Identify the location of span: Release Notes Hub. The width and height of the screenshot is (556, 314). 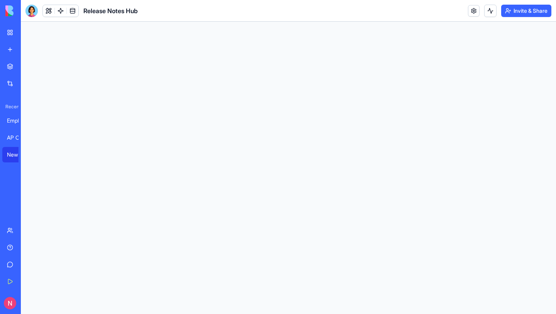
(110, 11).